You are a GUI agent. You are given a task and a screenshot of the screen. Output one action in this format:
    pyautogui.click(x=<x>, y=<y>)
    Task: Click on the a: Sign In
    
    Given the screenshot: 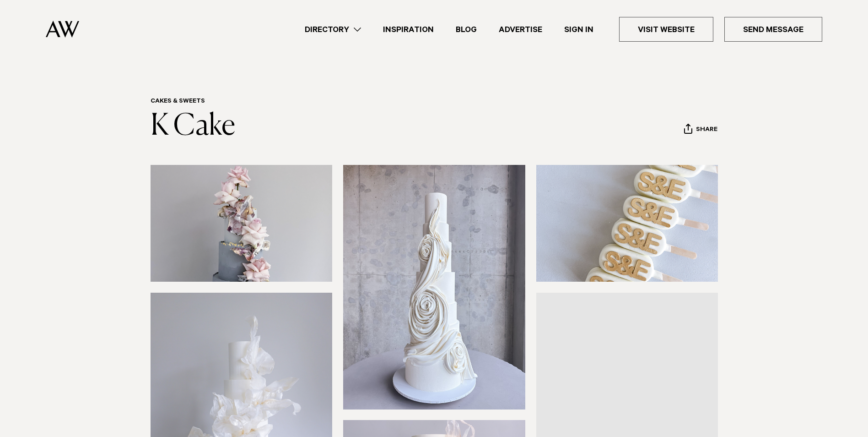 What is the action you would take?
    pyautogui.click(x=579, y=29)
    